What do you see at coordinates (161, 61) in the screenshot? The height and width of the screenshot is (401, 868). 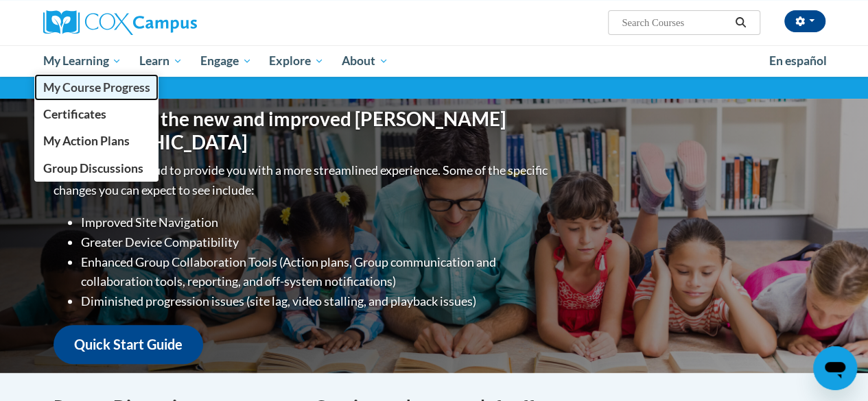 I see `a: Learn` at bounding box center [161, 61].